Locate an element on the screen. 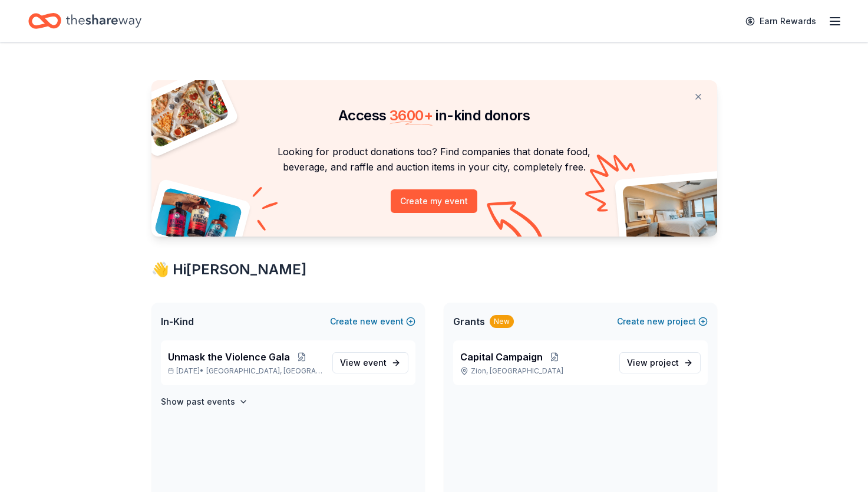 The width and height of the screenshot is (868, 492). span: 3600 + is located at coordinates (411, 115).